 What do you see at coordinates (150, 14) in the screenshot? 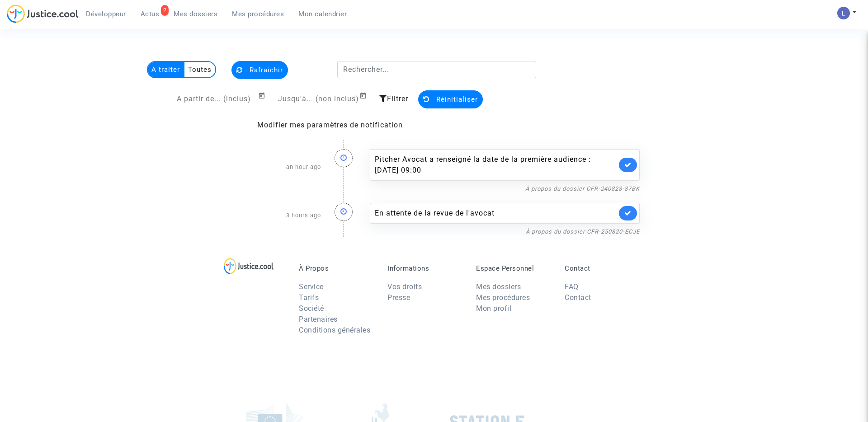
I see `span: Actus` at bounding box center [150, 14].